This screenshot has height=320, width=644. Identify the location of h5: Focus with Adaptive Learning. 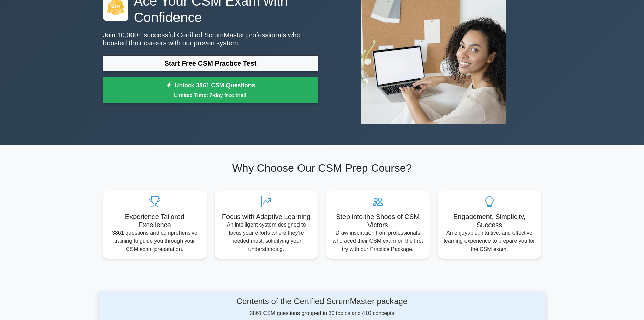
(267, 216).